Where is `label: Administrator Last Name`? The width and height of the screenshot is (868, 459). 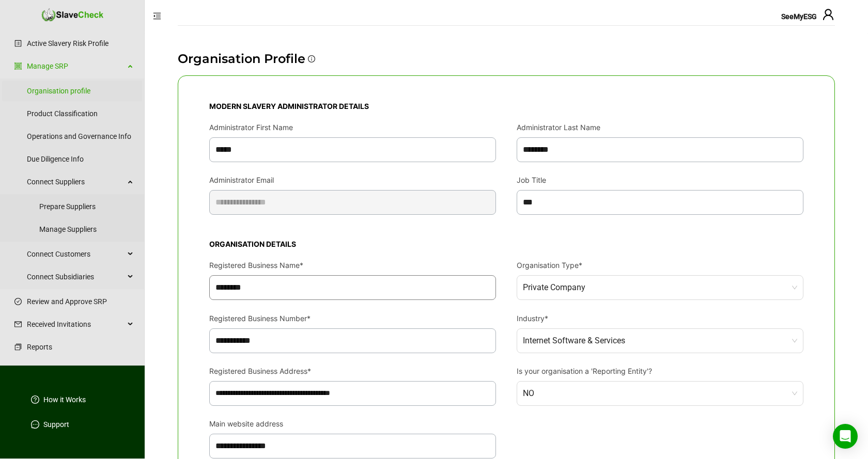 label: Administrator Last Name is located at coordinates (562, 128).